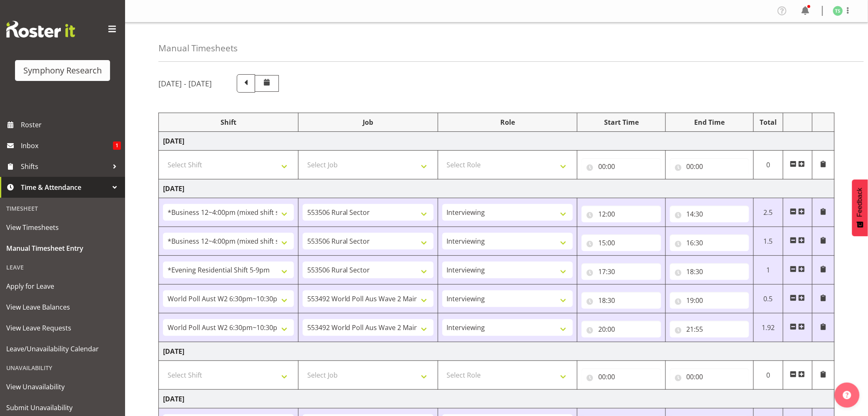 This screenshot has width=868, height=416. Describe the element at coordinates (769, 299) in the screenshot. I see `td: 0.5` at that location.